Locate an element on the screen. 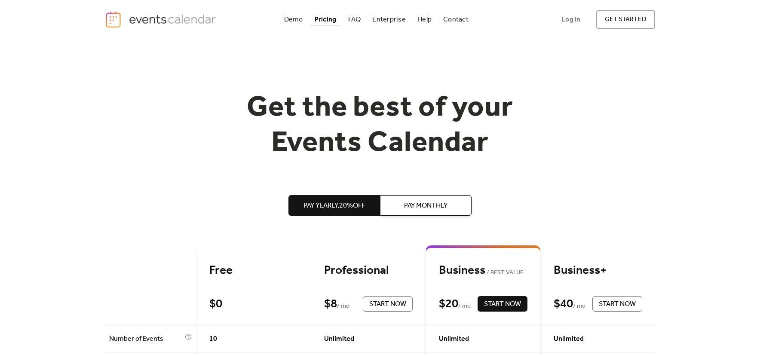 The image size is (760, 355). div: Pricing is located at coordinates (325, 19).